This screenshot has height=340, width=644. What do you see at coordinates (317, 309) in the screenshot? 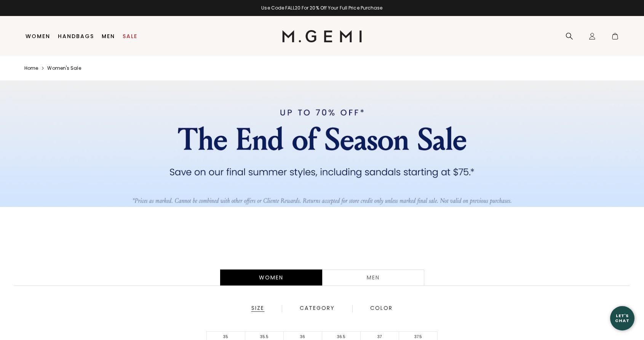
I see `div: Category` at bounding box center [317, 309].